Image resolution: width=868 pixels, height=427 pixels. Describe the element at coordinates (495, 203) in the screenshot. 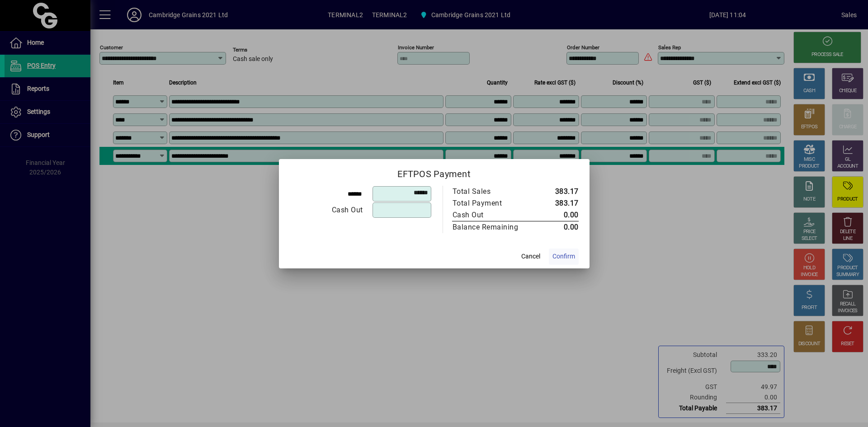

I see `td: Total Payment` at that location.